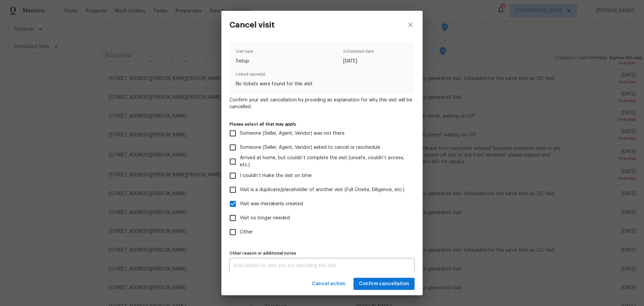 The width and height of the screenshot is (644, 306). I want to click on span: Setup, so click(244, 61).